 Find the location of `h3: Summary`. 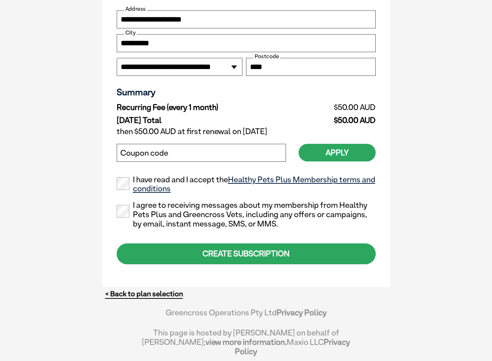

h3: Summary is located at coordinates (246, 92).